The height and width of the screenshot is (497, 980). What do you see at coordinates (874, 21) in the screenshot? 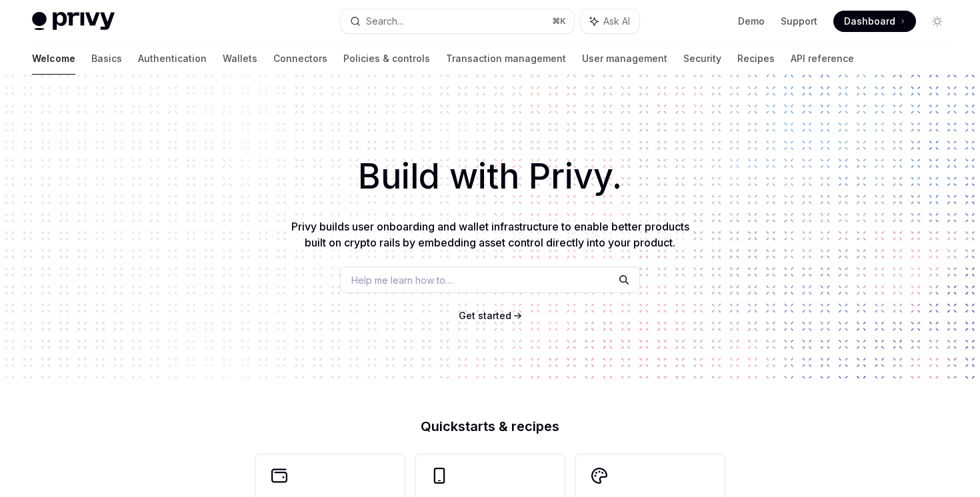
I see `a: Dashboard` at bounding box center [874, 21].